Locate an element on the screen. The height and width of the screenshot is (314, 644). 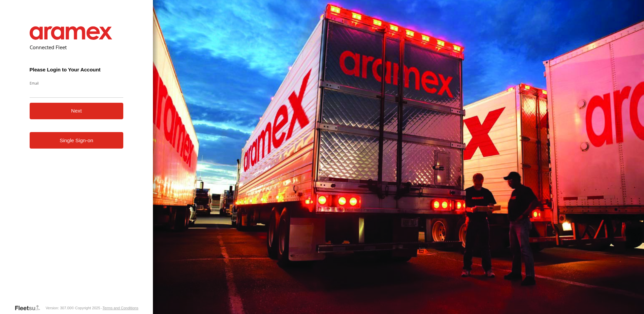
a: Visit our Website is located at coordinates (30, 308).